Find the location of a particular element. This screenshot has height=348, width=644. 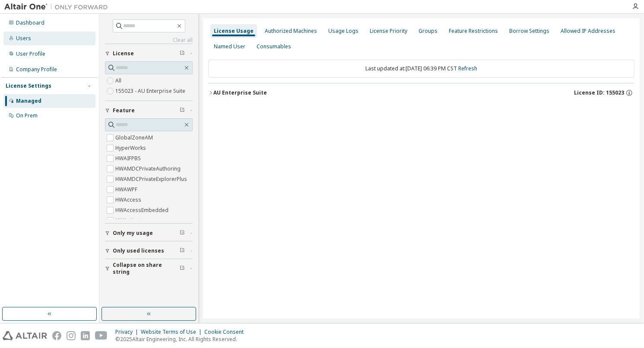

button: Only my usage is located at coordinates (148, 233).